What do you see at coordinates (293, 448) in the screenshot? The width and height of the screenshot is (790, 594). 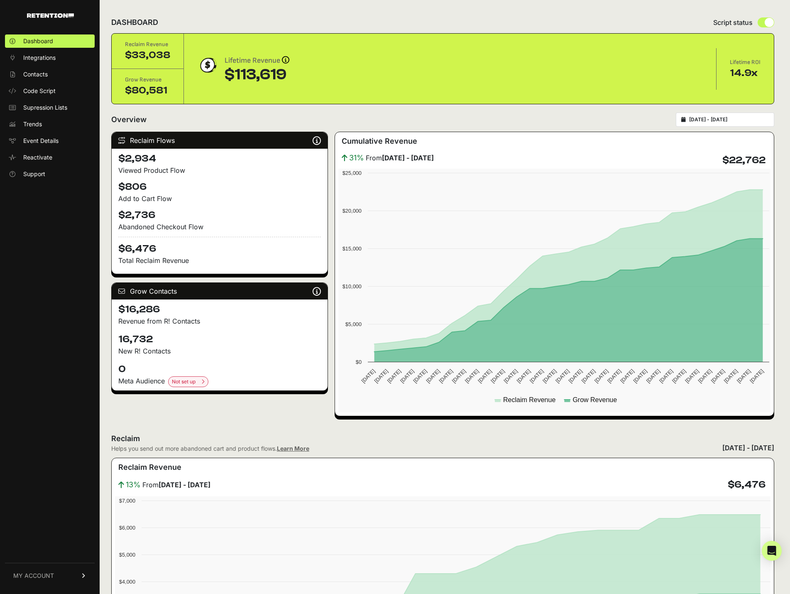 I see `a: Learn More` at bounding box center [293, 448].